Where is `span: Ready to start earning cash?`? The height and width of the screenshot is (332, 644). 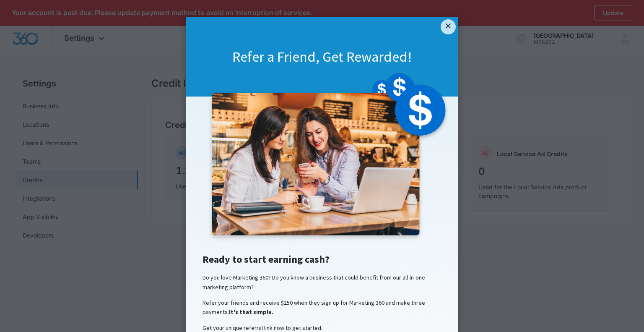
span: Ready to start earning cash? is located at coordinates (266, 259).